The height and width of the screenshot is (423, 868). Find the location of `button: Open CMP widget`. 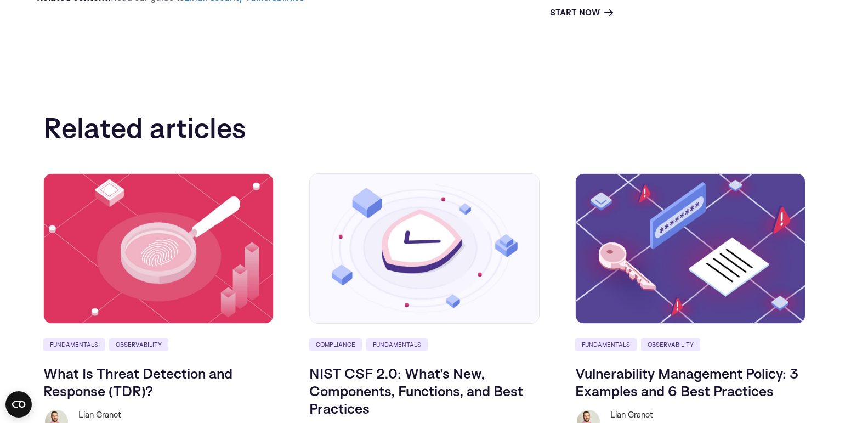

button: Open CMP widget is located at coordinates (19, 404).